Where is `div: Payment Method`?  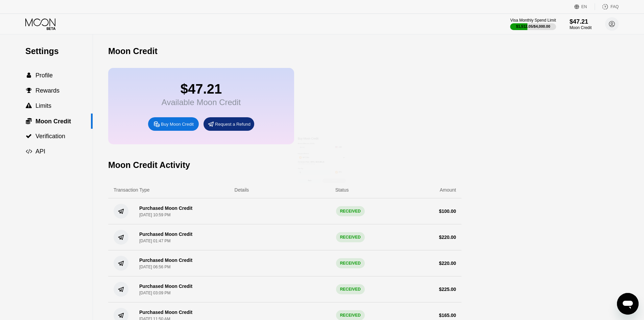
div: Payment Method is located at coordinates (322, 153).